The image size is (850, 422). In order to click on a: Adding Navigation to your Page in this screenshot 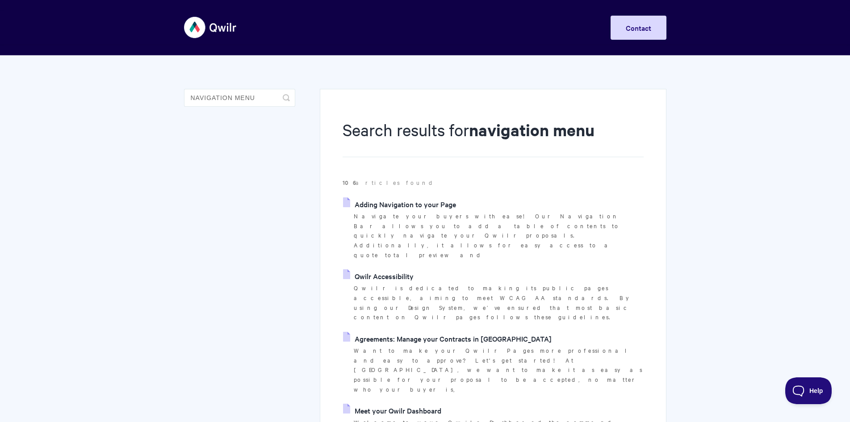, I will do `click(399, 204)`.